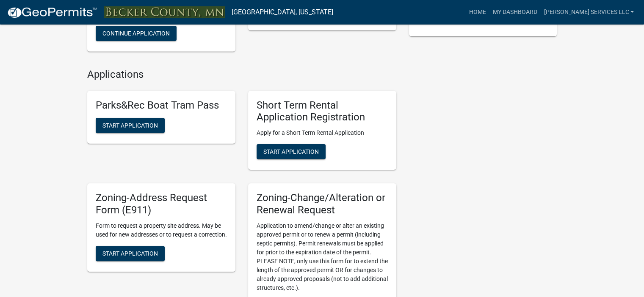 This screenshot has height=297, width=644. What do you see at coordinates (515, 12) in the screenshot?
I see `a: My Dashboard` at bounding box center [515, 12].